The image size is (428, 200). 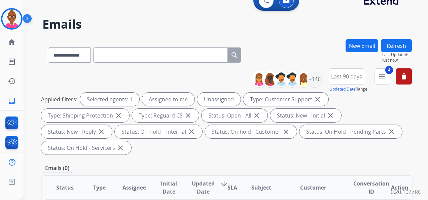 What do you see at coordinates (389, 70) in the screenshot?
I see `span: 4` at bounding box center [389, 70].